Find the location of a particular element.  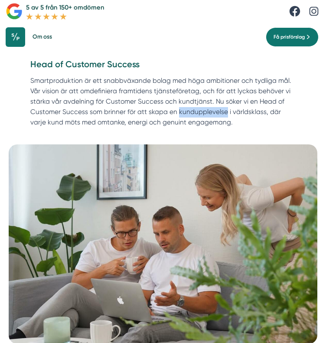

p: Smartproduktion är ett snabbväxande bolag med höga ambitioner och tydliga mål. Vår vision är att ... is located at coordinates (163, 103).